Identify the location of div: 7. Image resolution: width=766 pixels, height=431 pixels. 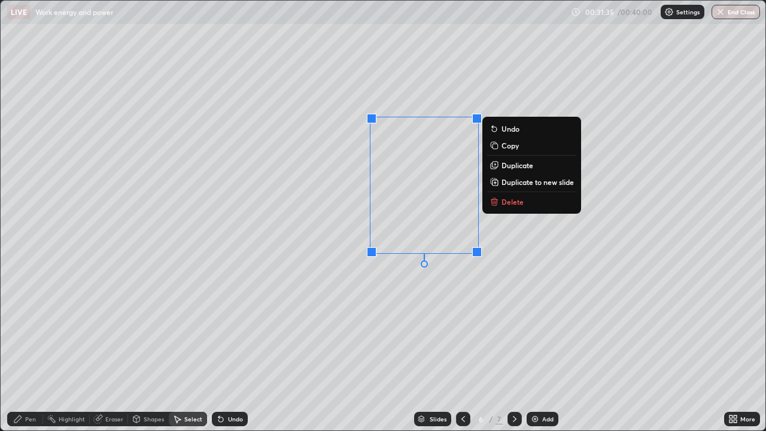
(499, 419).